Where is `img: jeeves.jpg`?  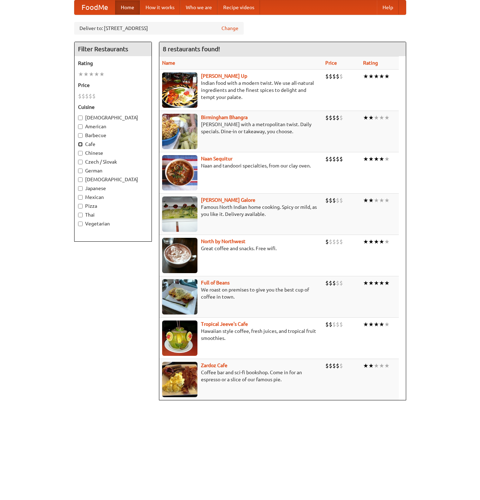 img: jeeves.jpg is located at coordinates (180, 338).